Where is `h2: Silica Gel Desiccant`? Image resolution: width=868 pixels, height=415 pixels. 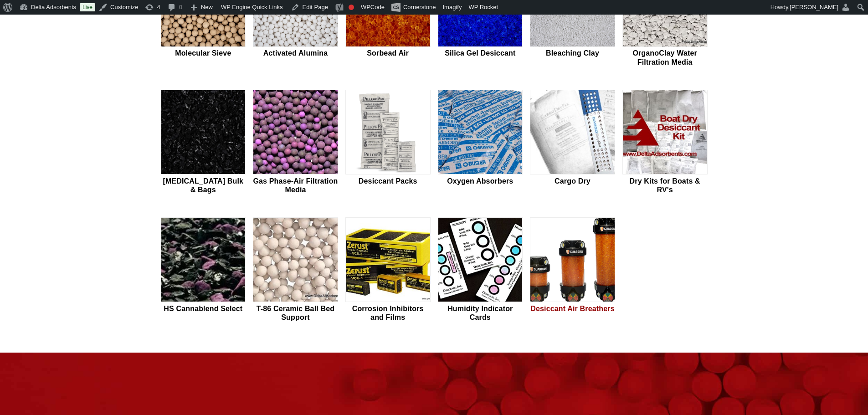
h2: Silica Gel Desiccant is located at coordinates (480, 53).